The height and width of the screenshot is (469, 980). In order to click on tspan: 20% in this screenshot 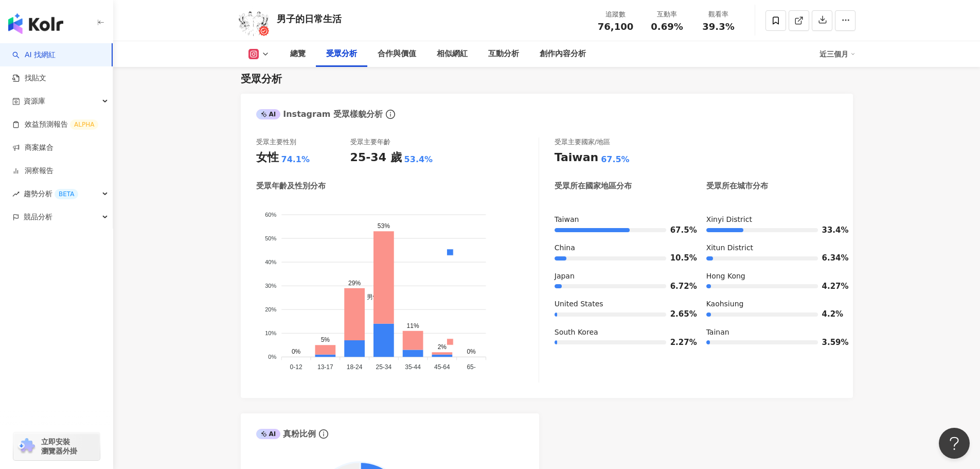, I will do `click(270, 309)`.